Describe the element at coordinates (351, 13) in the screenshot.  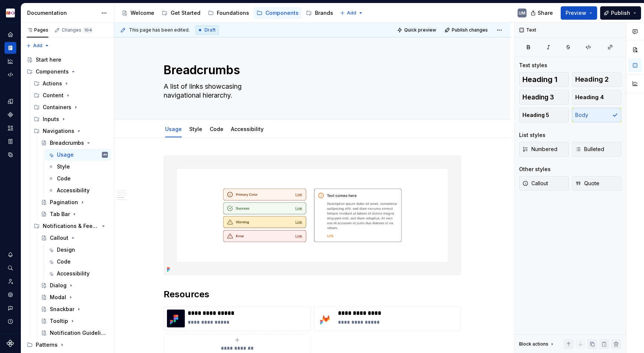
I see `button: Add` at that location.